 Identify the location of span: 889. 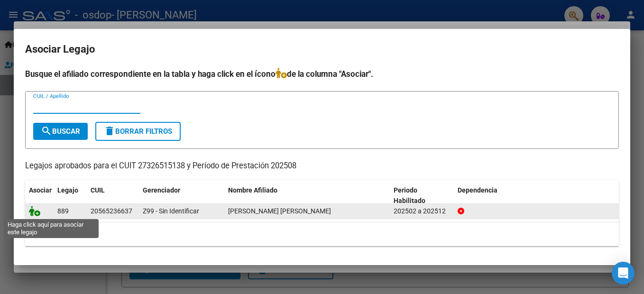
(63, 211).